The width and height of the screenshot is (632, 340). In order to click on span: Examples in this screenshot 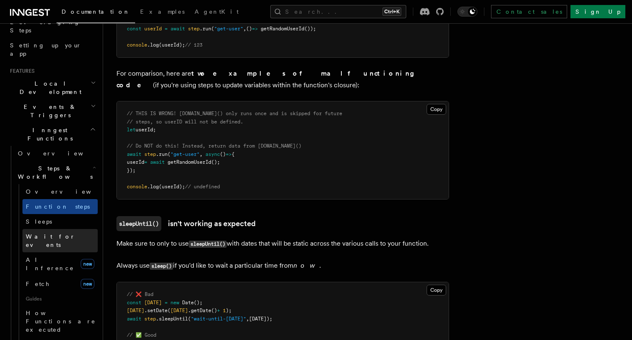, I will do `click(162, 12)`.